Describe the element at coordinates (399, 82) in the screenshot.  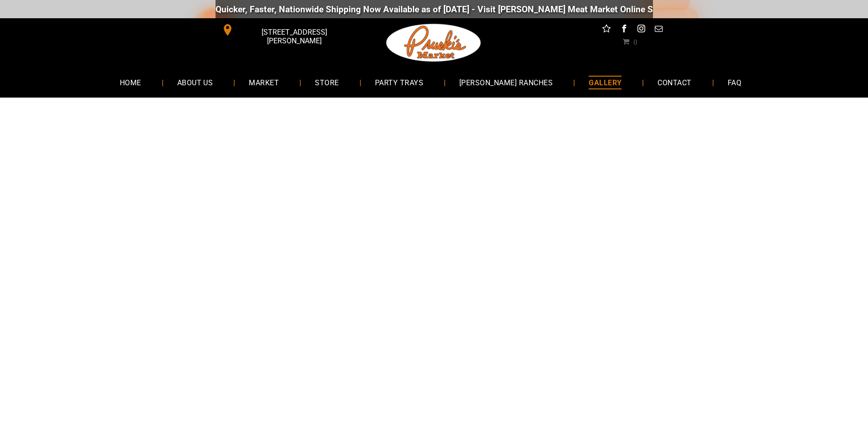
I see `a: PARTY TRAYS` at that location.